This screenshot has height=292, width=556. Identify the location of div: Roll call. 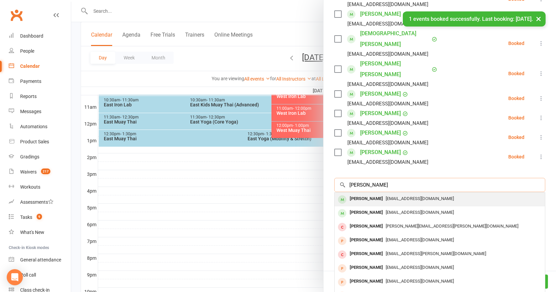
(28, 275).